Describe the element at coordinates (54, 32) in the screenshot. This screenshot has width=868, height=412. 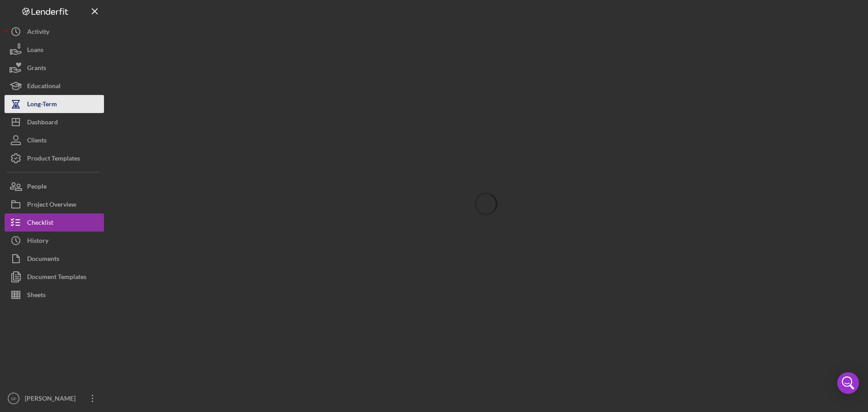
I see `button: Activity` at that location.